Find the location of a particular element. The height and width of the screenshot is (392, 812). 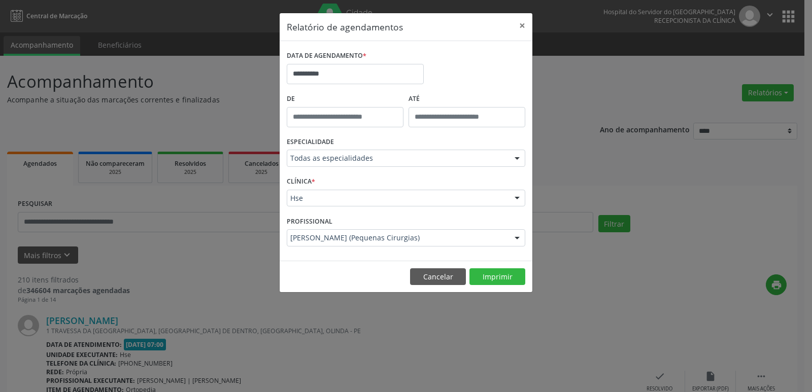

label: DATA DE AGENDAMENTO is located at coordinates (326, 56).